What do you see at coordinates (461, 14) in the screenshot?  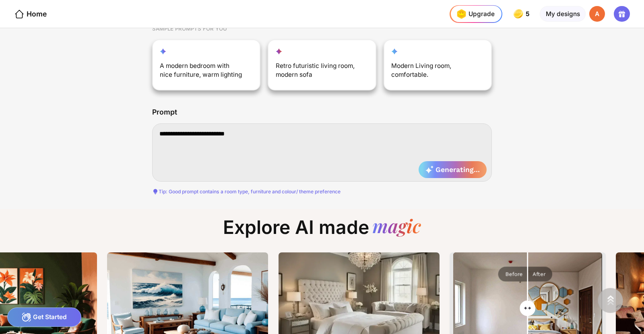 I see `img: upgrade-nav-btn-icon.gif` at bounding box center [461, 14].